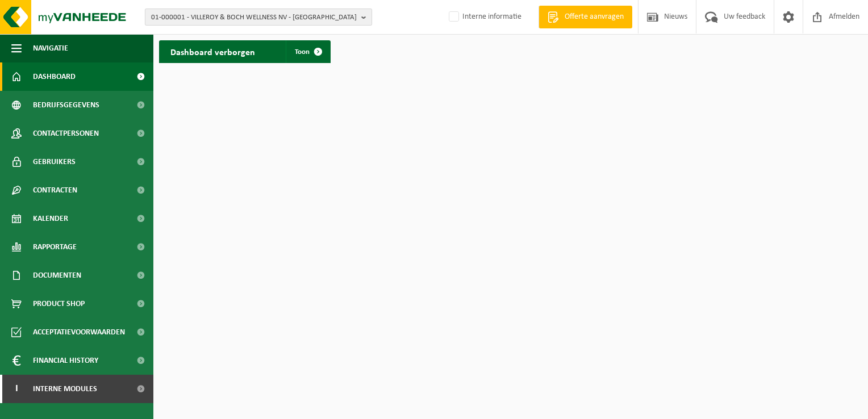 The height and width of the screenshot is (419, 868). What do you see at coordinates (17, 389) in the screenshot?
I see `span: I` at bounding box center [17, 389].